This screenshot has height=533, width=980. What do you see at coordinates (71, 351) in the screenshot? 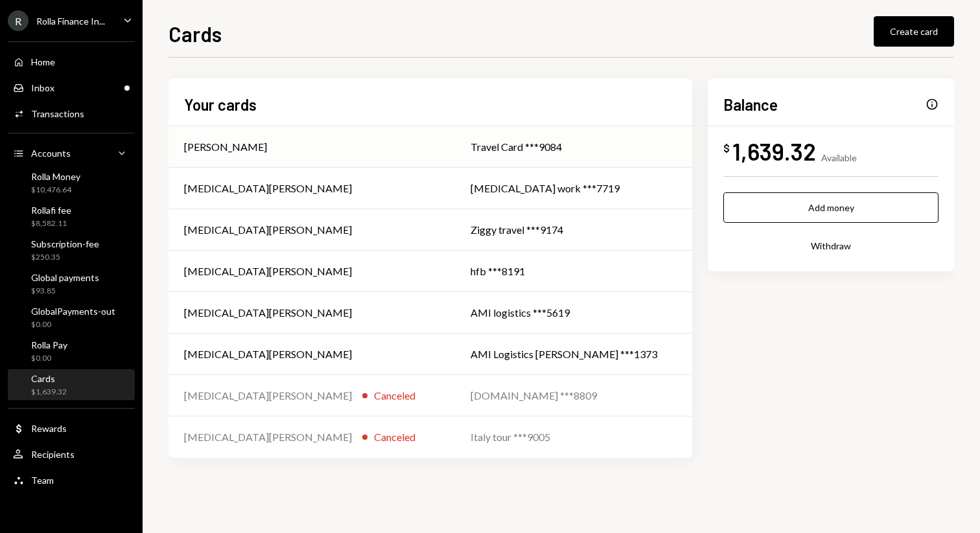
I see `a: Rolla Pay$0.00` at bounding box center [71, 351].